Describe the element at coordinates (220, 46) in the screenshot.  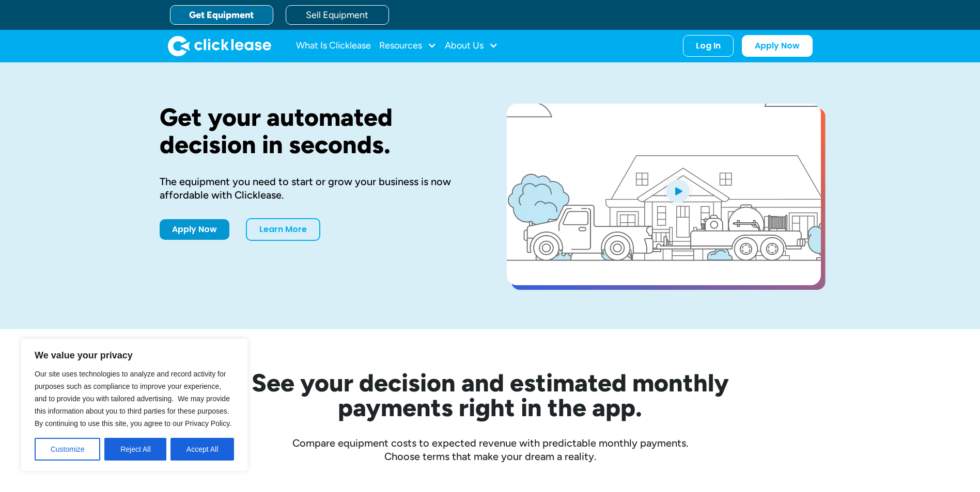
I see `img: Clicklease logo` at that location.